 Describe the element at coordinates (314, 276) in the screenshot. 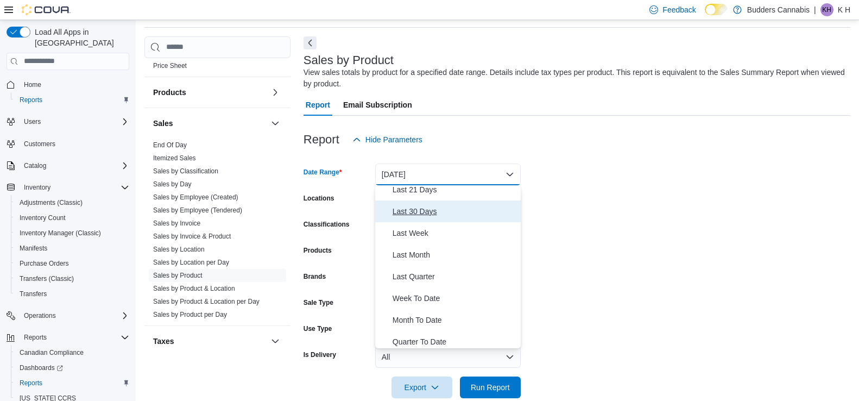

I see `label: Brands` at that location.